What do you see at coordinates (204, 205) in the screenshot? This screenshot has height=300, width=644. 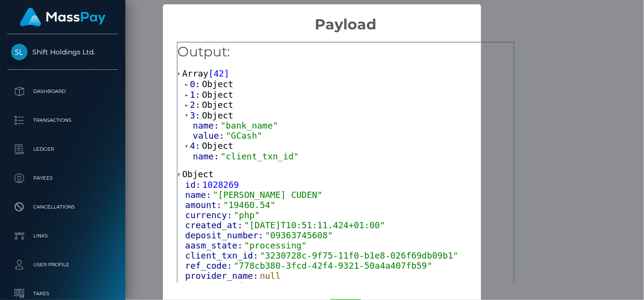 I see `span: amount:` at bounding box center [204, 205].